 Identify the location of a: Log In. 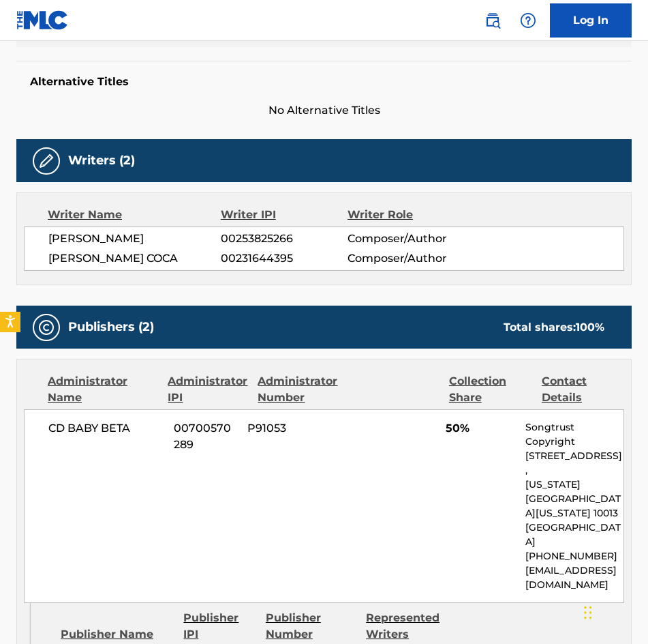
(591, 21).